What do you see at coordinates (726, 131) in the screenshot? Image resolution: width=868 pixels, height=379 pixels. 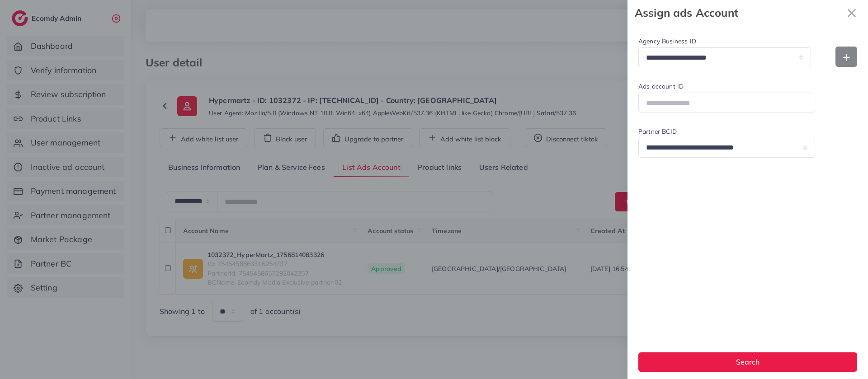 I see `label: Partner BCID` at bounding box center [726, 131].